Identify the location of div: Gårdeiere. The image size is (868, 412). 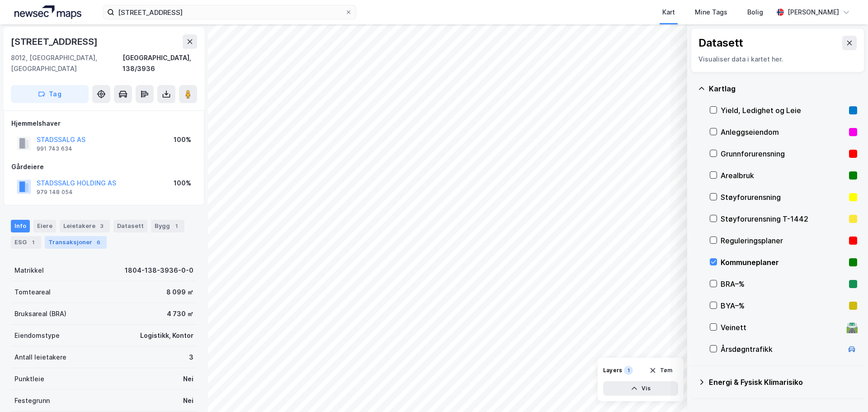
(104, 167).